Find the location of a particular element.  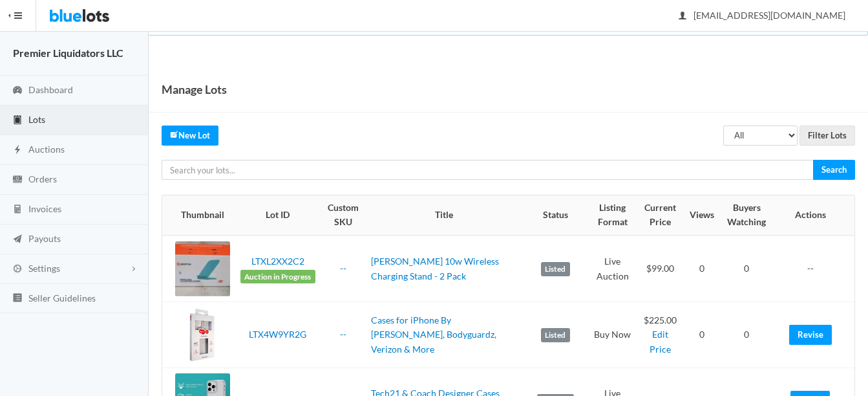

span: Invoices is located at coordinates (45, 209).